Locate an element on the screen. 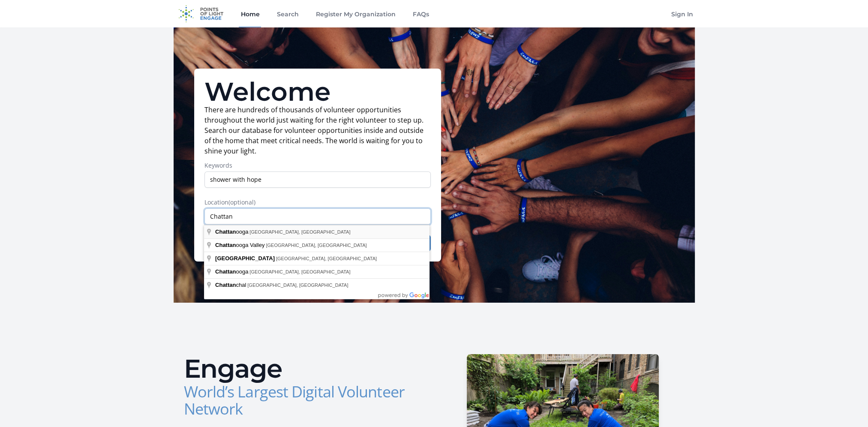 Image resolution: width=868 pixels, height=427 pixels. input: Enter a location is located at coordinates (318, 217).